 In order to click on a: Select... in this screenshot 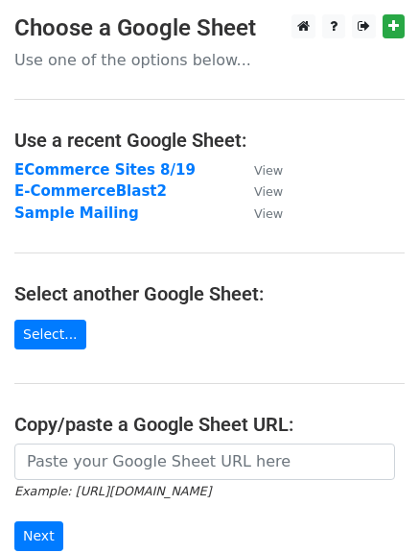, I will do `click(50, 334)`.